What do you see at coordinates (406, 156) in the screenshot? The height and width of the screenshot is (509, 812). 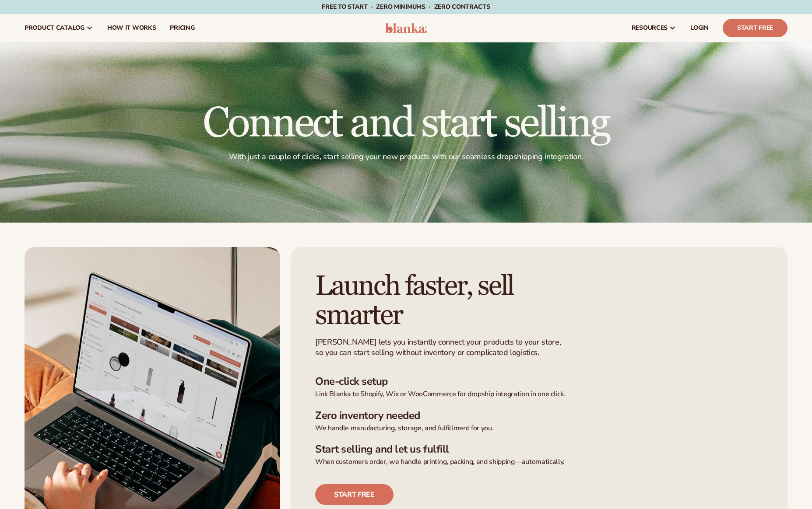 I see `p: With just a couple of clicks, start selling your new products with our seamless dropshipping inte...` at bounding box center [406, 156].